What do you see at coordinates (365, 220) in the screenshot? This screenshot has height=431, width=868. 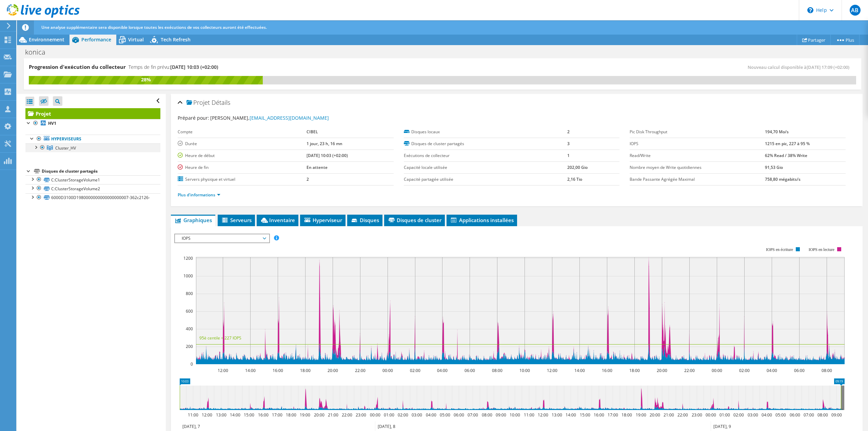 I see `span: Disques` at bounding box center [365, 220].